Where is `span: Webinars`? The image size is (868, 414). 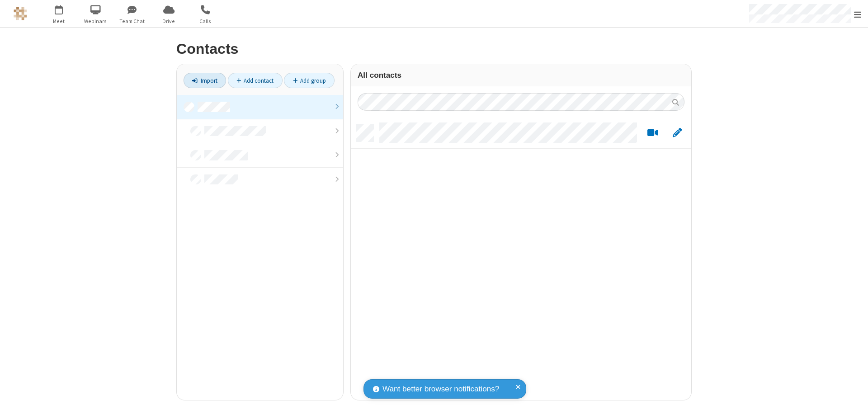 span: Webinars is located at coordinates (95, 21).